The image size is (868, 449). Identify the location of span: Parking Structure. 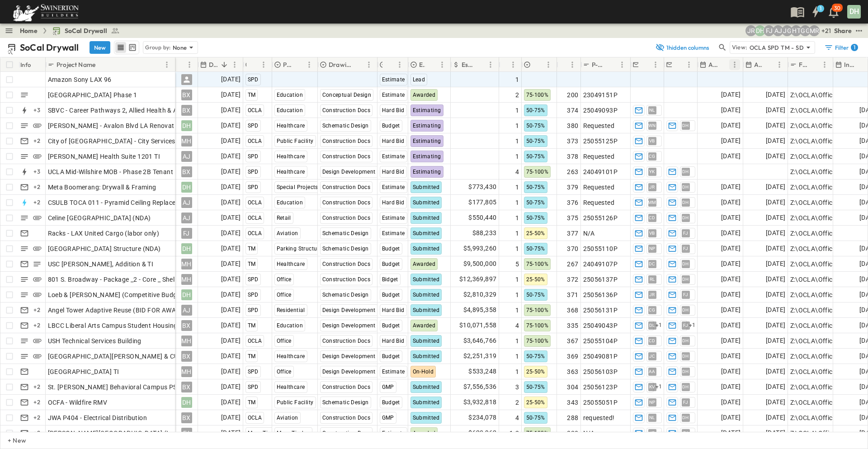
(299, 249).